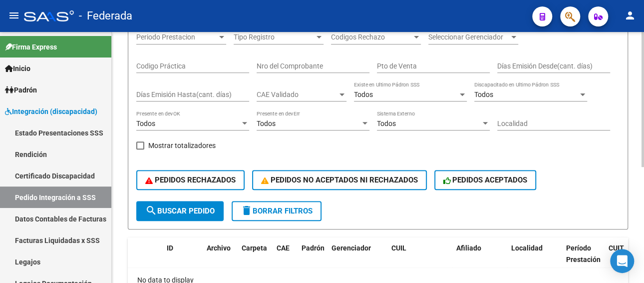  I want to click on datatable-header-cell: Localidad, so click(535, 260).